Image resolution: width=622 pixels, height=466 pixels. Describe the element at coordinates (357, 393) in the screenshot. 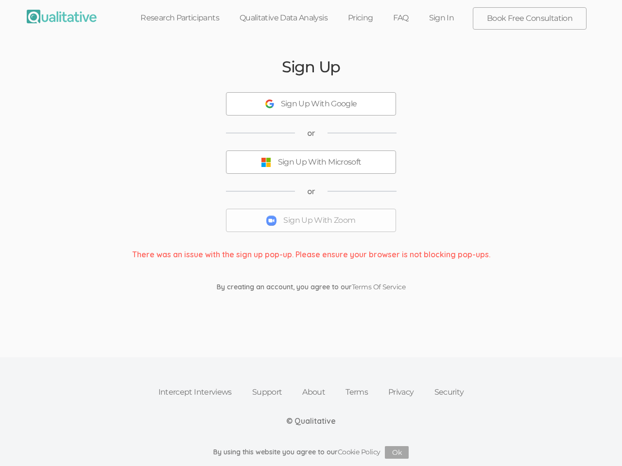

I see `a: Terms` at that location.